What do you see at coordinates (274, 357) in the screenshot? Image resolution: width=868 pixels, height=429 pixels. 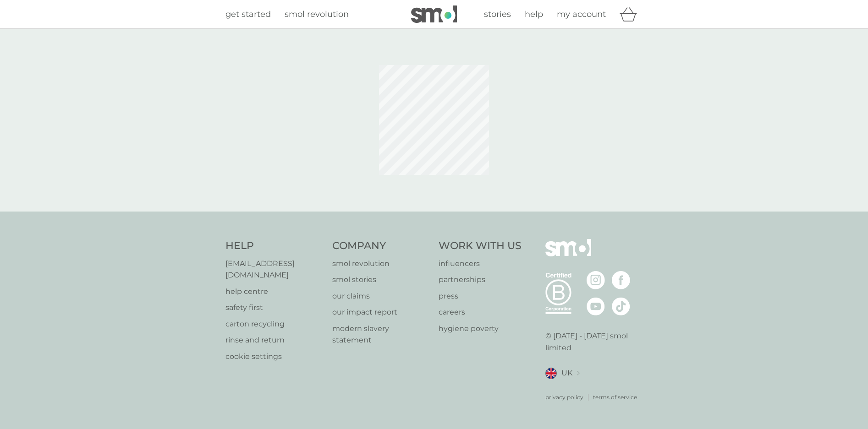 I see `a: cookie settings` at bounding box center [274, 357].